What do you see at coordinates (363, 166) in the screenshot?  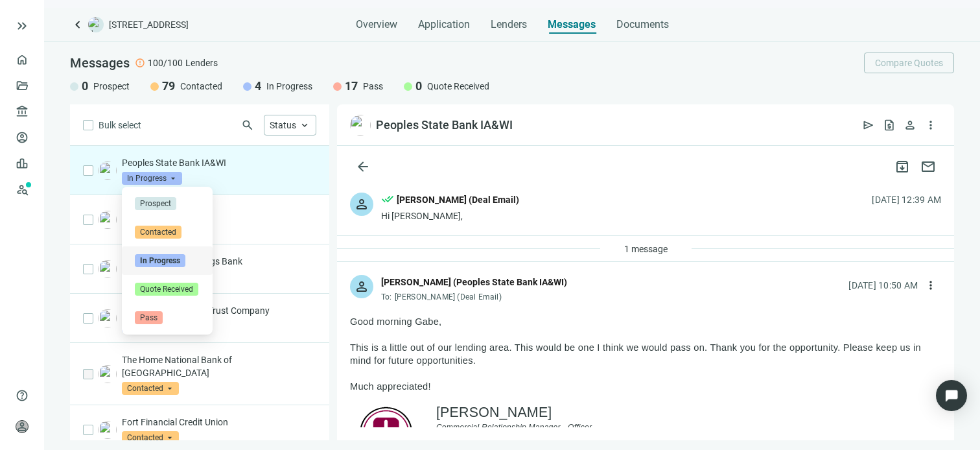 I see `span: arrow_back` at bounding box center [363, 166].